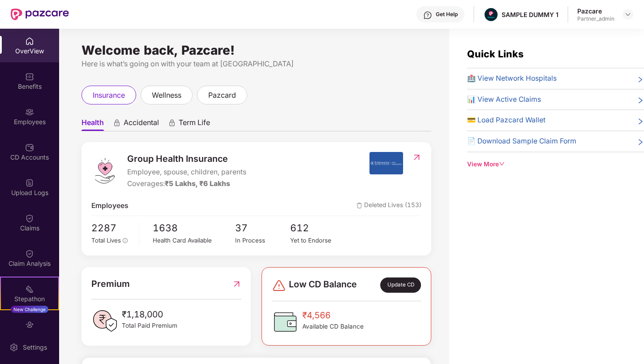 The height and width of the screenshot is (364, 644). What do you see at coordinates (389, 205) in the screenshot?
I see `span: Deleted Lives (153)` at bounding box center [389, 205].